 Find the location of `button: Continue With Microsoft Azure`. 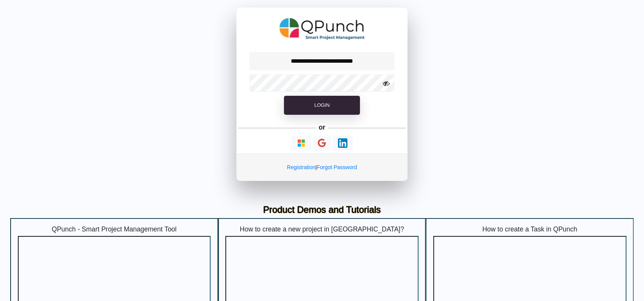

button: Continue With Microsoft Azure is located at coordinates (301, 143).